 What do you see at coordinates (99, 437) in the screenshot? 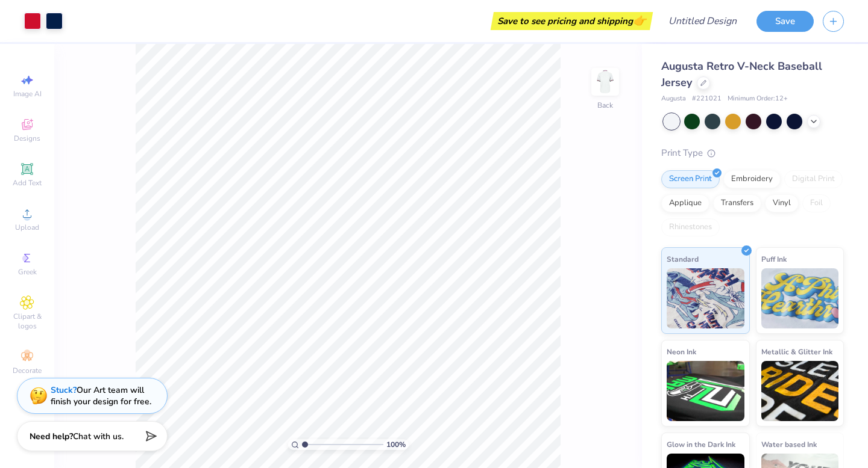
I see `span: Chat with us.` at bounding box center [99, 437].